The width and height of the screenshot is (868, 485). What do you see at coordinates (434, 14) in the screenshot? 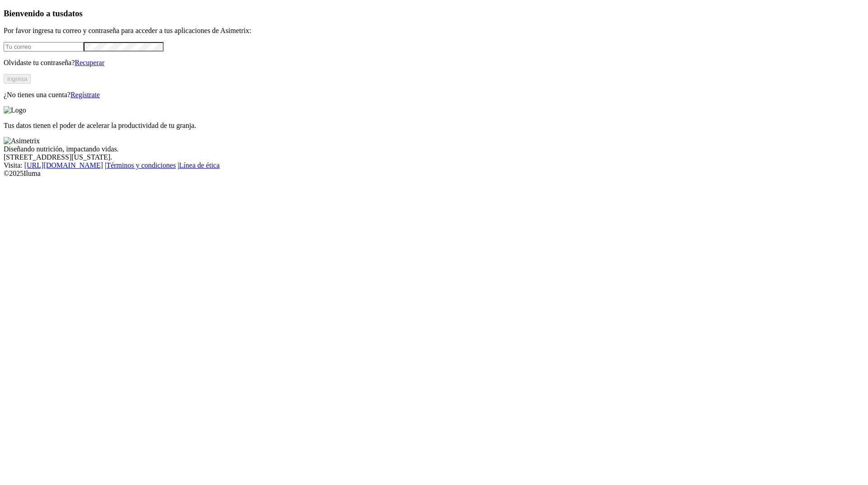
I see `h3: Bienvenido a tus` at bounding box center [434, 14].